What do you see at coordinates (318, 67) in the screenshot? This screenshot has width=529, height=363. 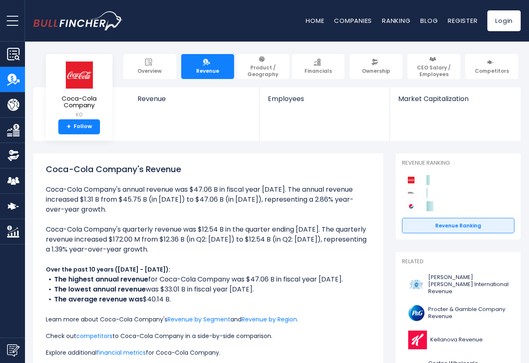 I see `a: Financials` at bounding box center [318, 67].